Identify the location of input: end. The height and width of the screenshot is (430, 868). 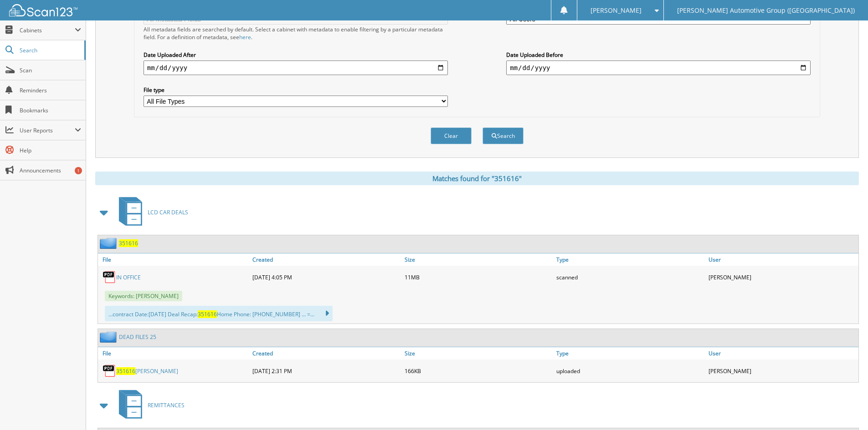
(658, 68).